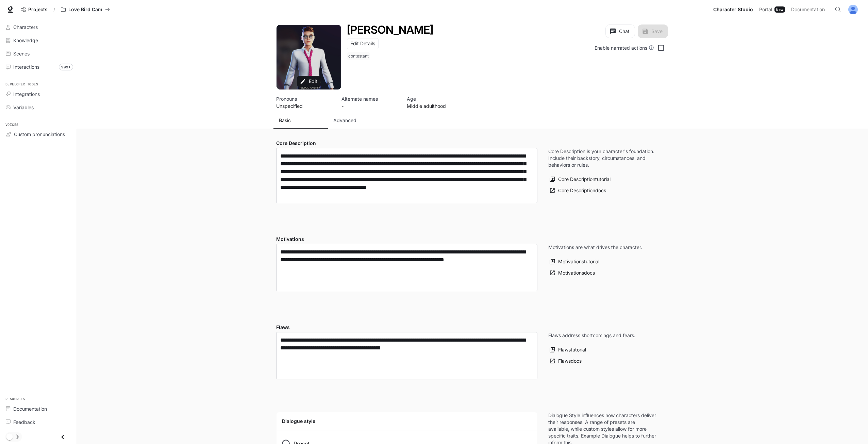  What do you see at coordinates (38, 40) in the screenshot?
I see `a: Knowledge` at bounding box center [38, 40].